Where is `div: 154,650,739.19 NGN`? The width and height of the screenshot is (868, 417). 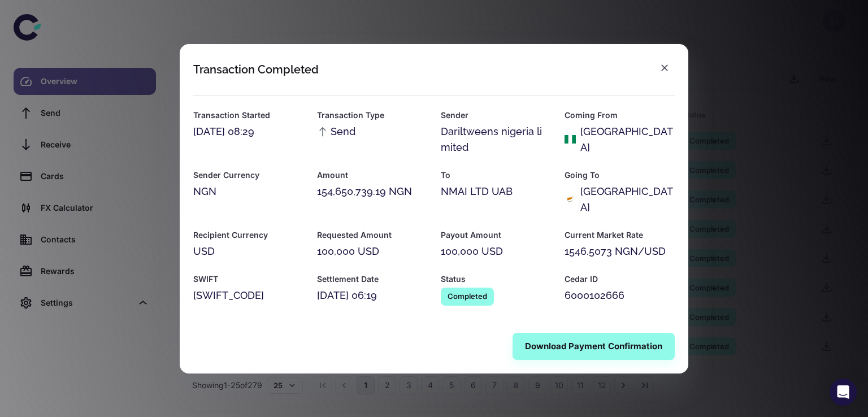
div: 154,650,739.19 NGN is located at coordinates (372, 192).